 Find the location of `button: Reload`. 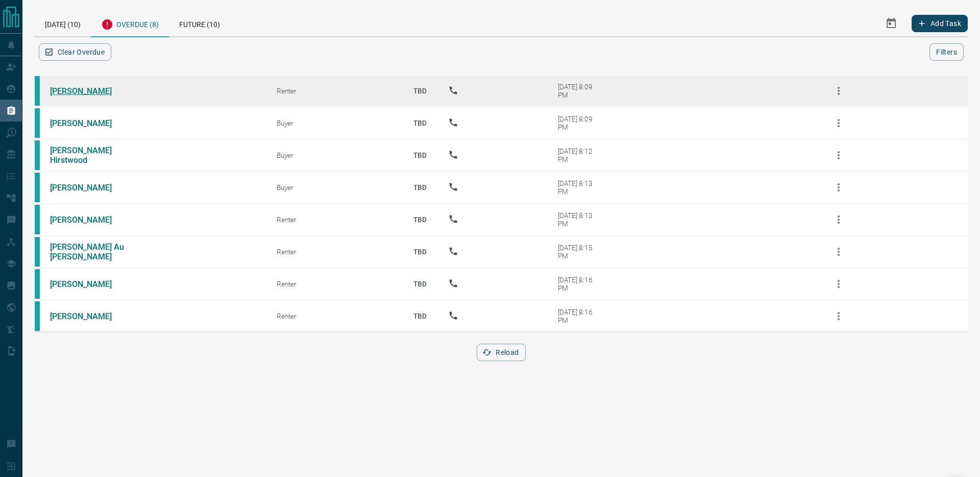

button: Reload is located at coordinates (501, 352).